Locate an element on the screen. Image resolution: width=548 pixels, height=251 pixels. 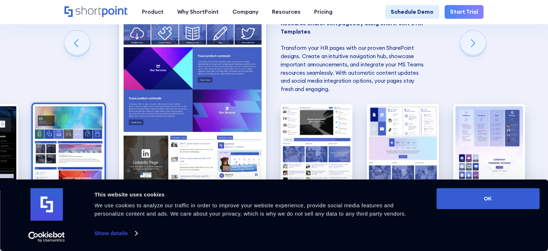
a: Product is located at coordinates (153, 12).